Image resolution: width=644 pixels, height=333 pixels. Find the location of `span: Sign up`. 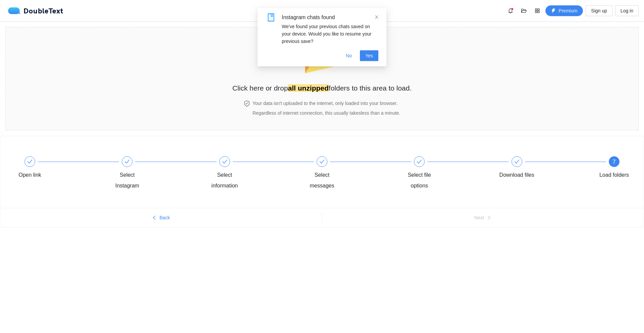

span: Sign up is located at coordinates (598, 11).